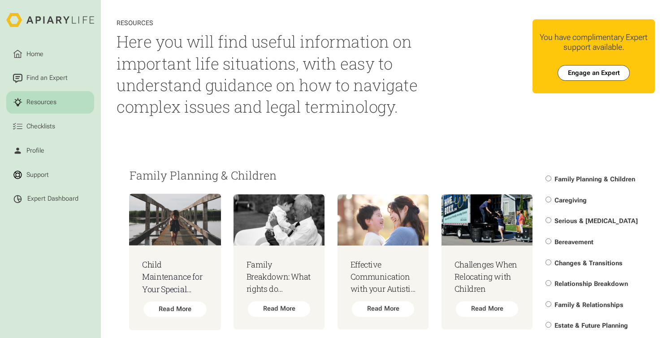 The width and height of the screenshot is (671, 338). I want to click on h2: Family Planning & Children, so click(331, 175).